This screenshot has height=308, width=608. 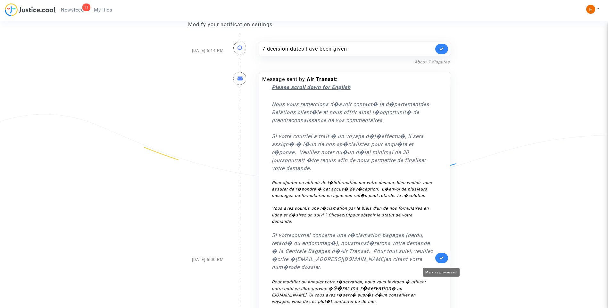 I want to click on span: My files, so click(x=103, y=10).